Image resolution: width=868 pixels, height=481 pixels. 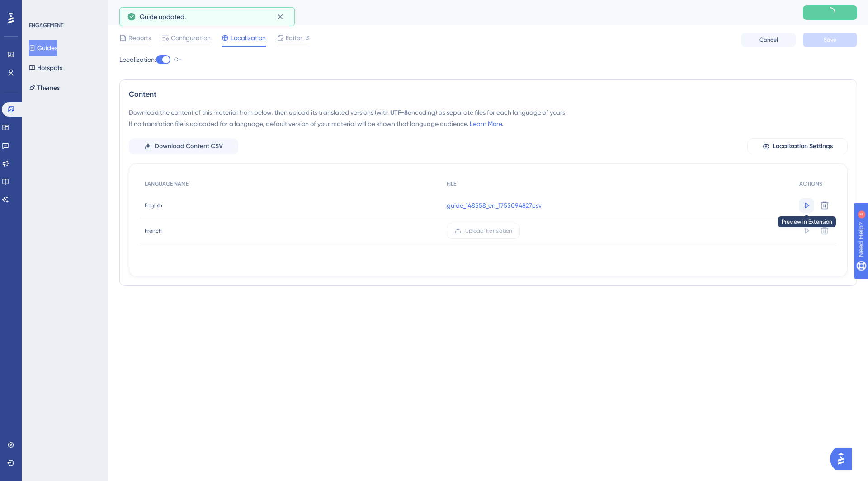 I want to click on div: Localization:, so click(x=488, y=59).